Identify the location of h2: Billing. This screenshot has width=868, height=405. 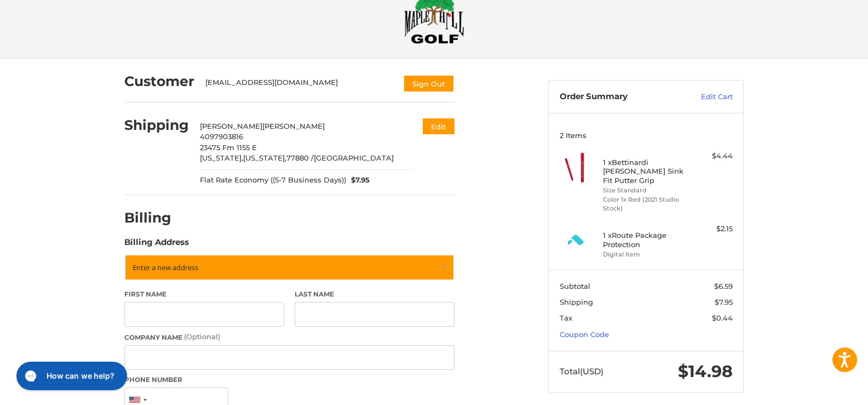
(156, 218).